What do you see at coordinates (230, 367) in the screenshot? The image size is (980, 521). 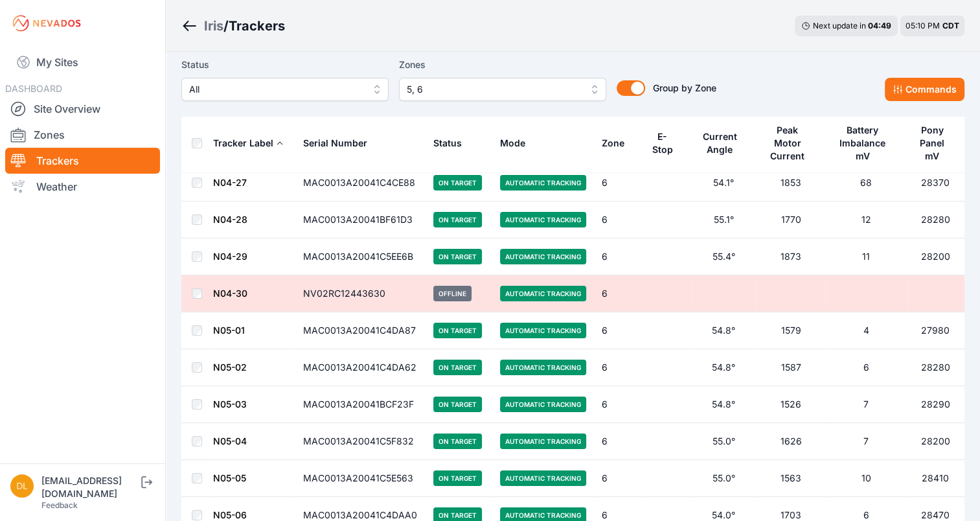 I see `a: N05-02` at bounding box center [230, 367].